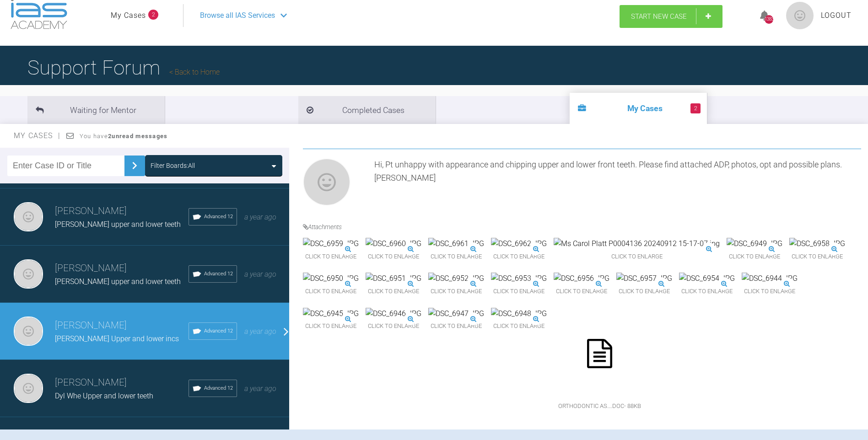  What do you see at coordinates (331, 278) in the screenshot?
I see `img: DSC_6950.JPG` at bounding box center [331, 278].